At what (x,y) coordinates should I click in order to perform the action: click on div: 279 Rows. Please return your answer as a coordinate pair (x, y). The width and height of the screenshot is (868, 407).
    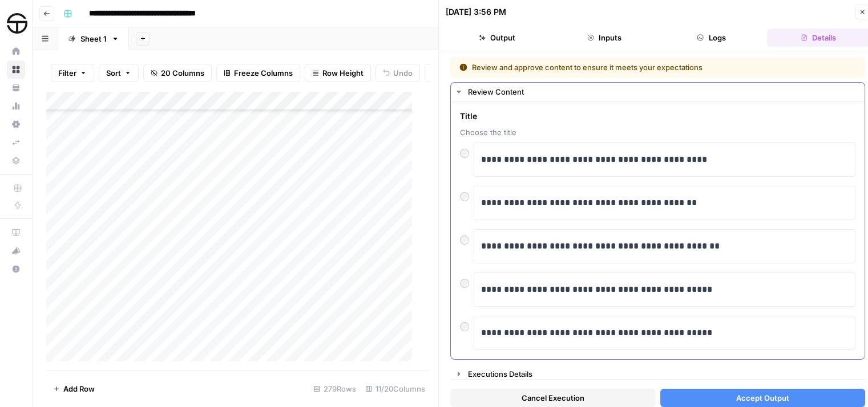
    Looking at the image, I should click on (334, 389).